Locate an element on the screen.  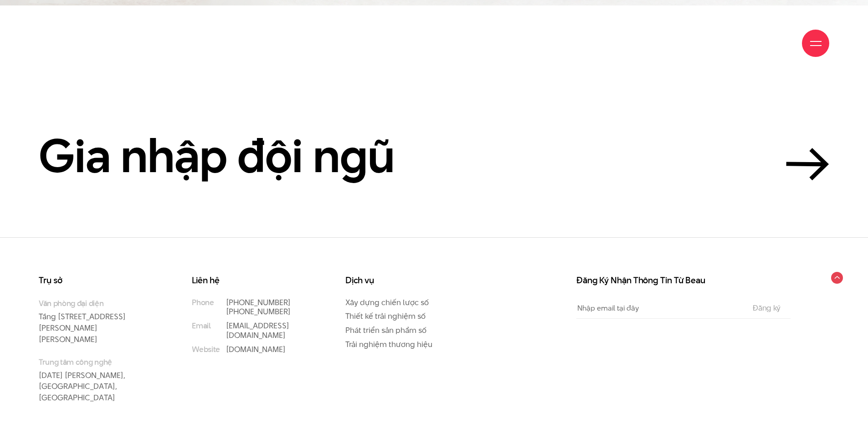
small: Trung tâm công nghệ is located at coordinates (97, 362).